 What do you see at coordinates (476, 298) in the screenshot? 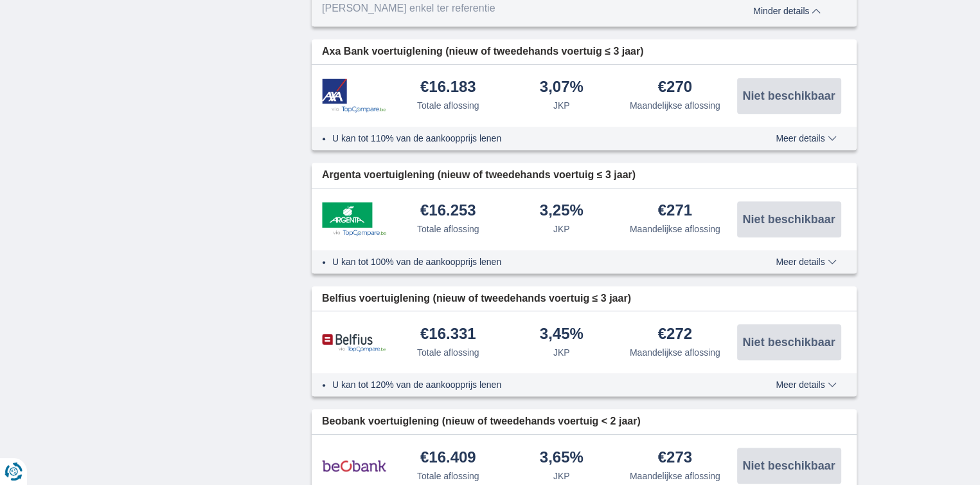
I see `span: Belfius voertuiglening (nieuw of tweedehands voertuig ≤ 3 jaar)` at bounding box center [476, 298].